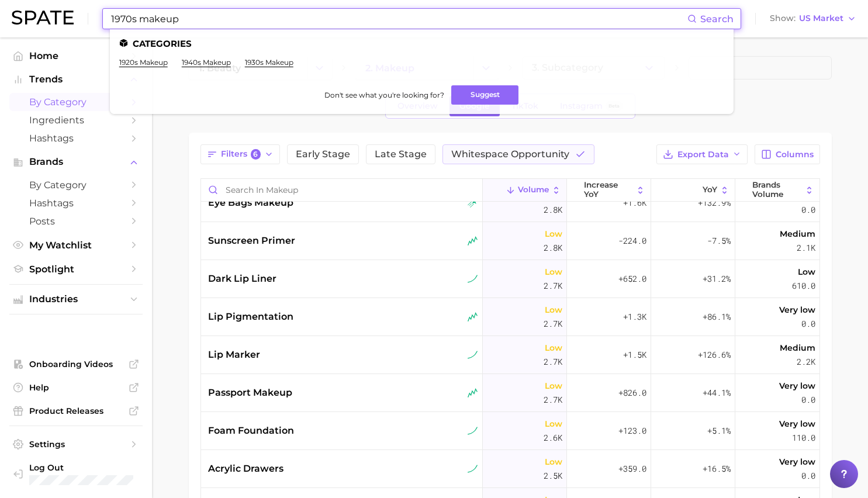 The height and width of the screenshot is (498, 868). Describe the element at coordinates (76, 411) in the screenshot. I see `span: Product Releases` at that location.